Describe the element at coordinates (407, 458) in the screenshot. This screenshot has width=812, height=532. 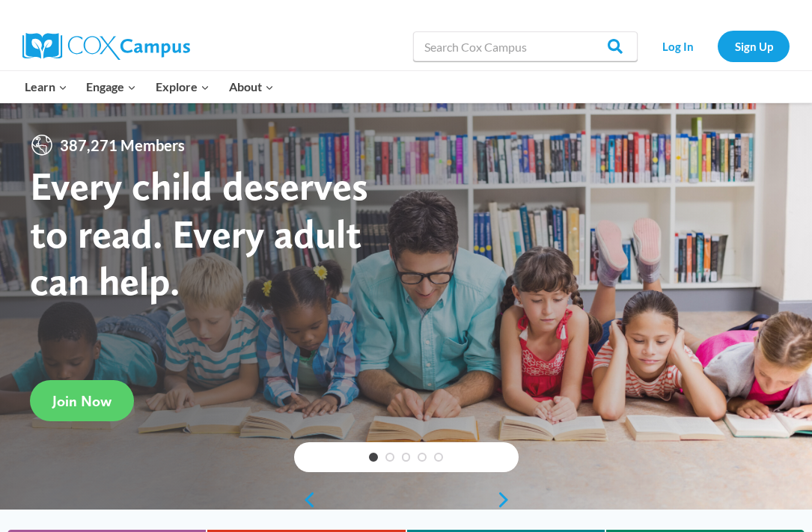
I see `a: 3` at that location.